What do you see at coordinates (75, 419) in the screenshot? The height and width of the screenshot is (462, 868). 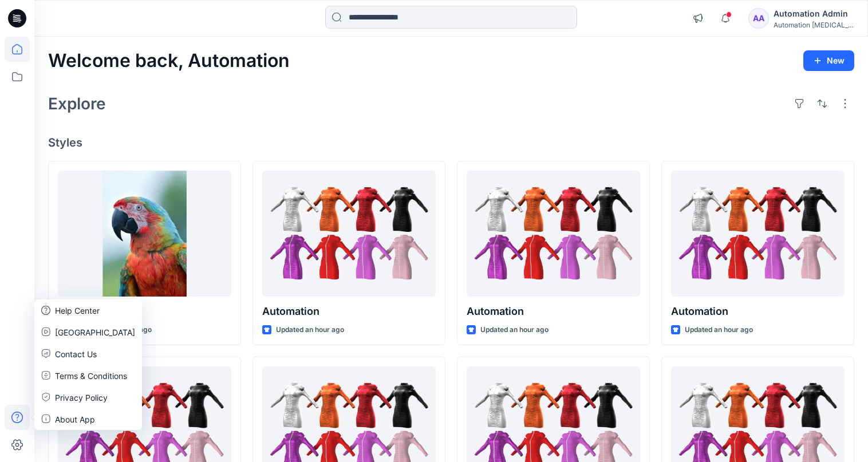 I see `p: About App` at bounding box center [75, 419].